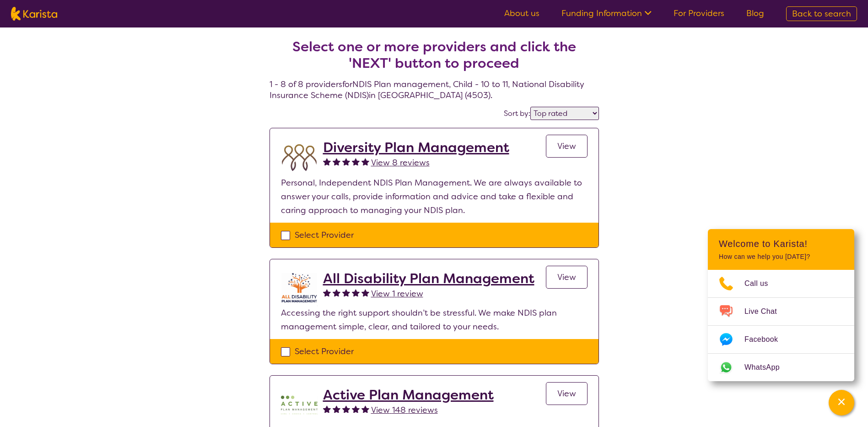  What do you see at coordinates (607, 13) in the screenshot?
I see `a: Funding Information` at bounding box center [607, 13].